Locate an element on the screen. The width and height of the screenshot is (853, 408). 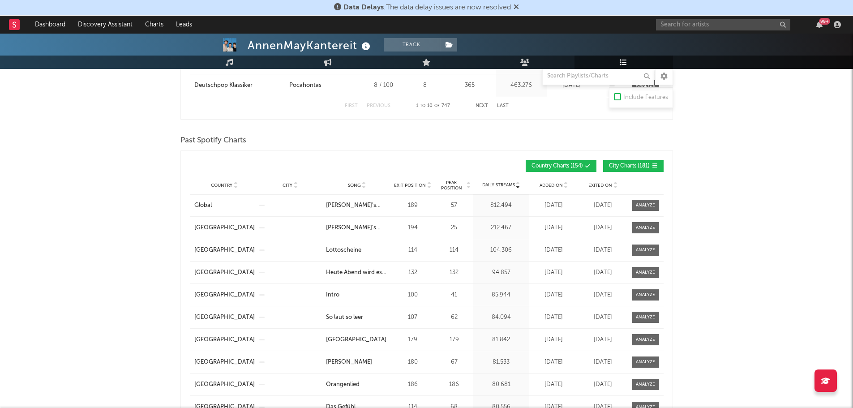
span: of is located at coordinates (437, 106).